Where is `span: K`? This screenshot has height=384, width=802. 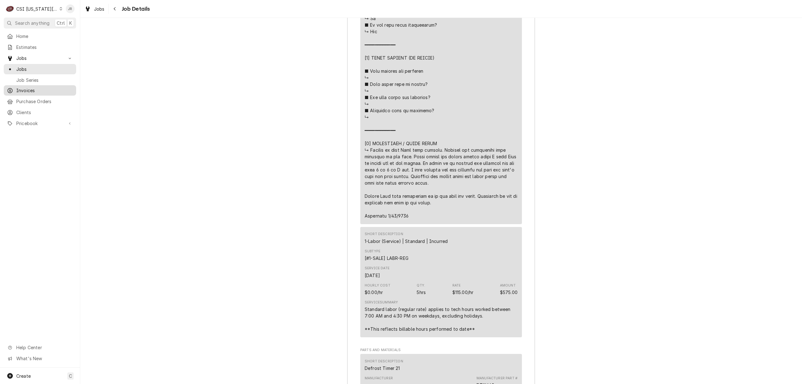
span: K is located at coordinates (71, 23).